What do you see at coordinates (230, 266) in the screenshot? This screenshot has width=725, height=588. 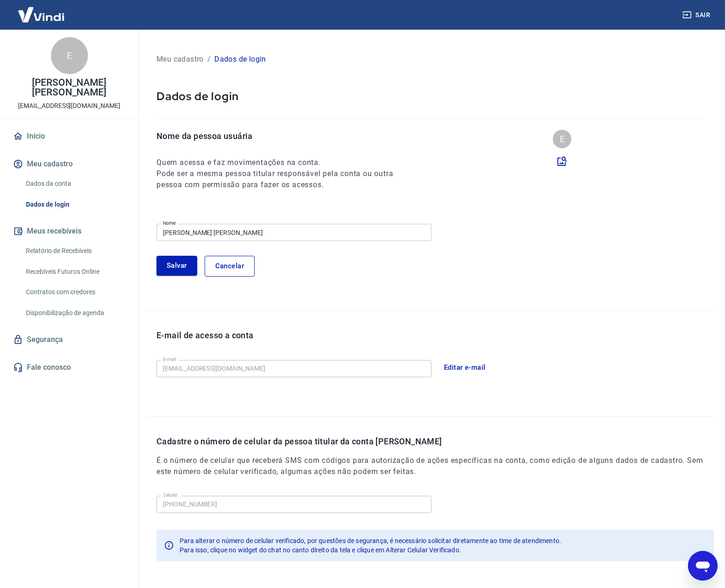 I see `button: Cancelar` at bounding box center [230, 266].